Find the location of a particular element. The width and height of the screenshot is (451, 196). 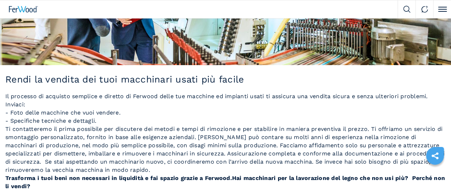

h2: Rendi la vendita dei tuoi macchinari usati più facile is located at coordinates (225, 79).